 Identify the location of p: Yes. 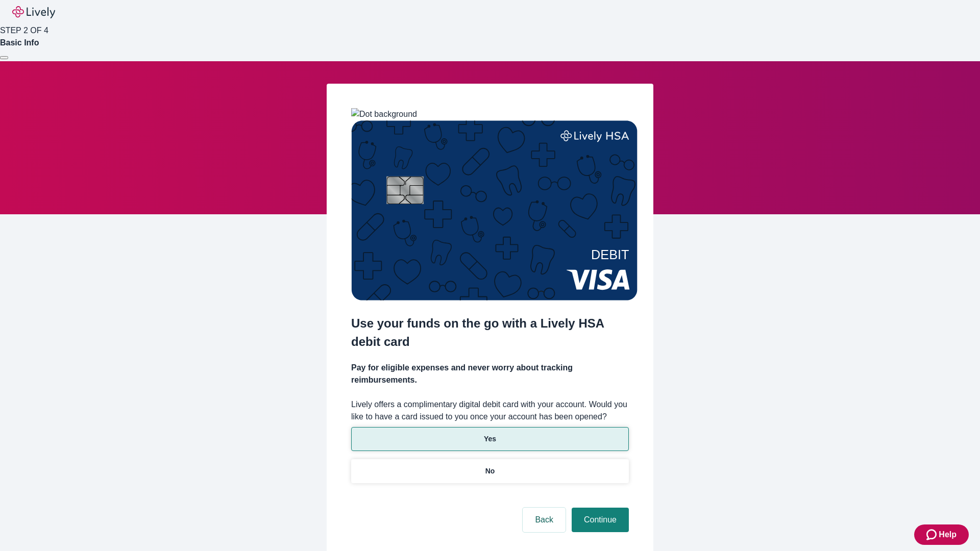
(490, 439).